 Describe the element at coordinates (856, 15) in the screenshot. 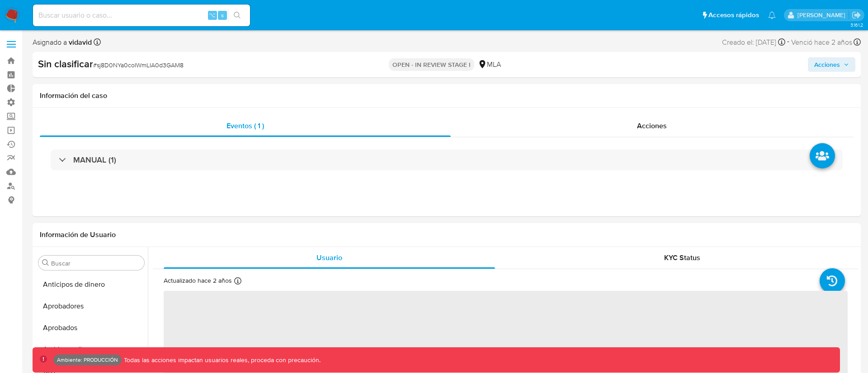

I see `a: Salir` at that location.